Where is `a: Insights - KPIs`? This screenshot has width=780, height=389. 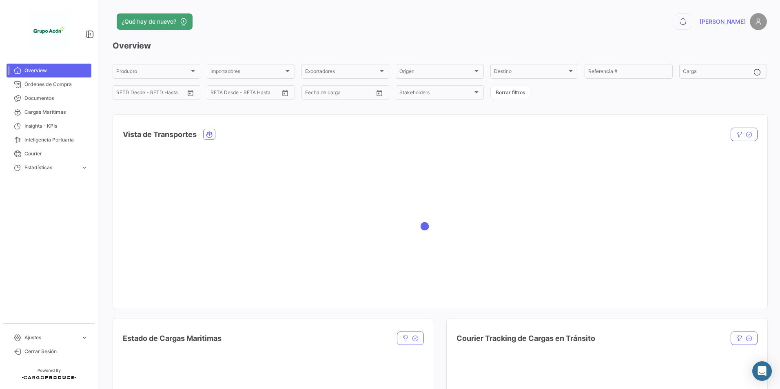
a: Insights - KPIs is located at coordinates (49, 126).